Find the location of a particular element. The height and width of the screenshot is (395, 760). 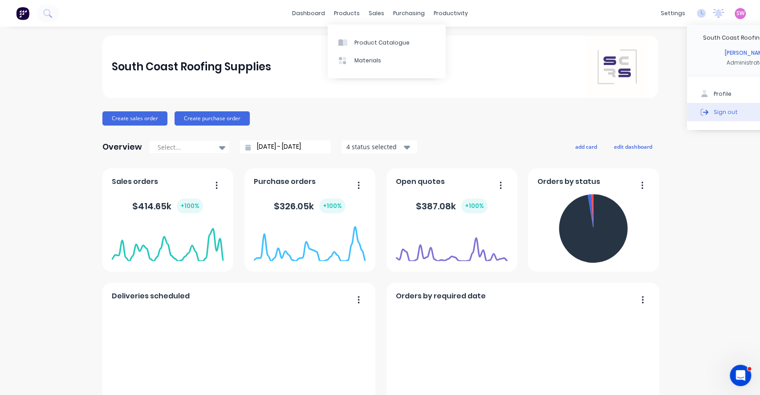

div: $ 326.05k is located at coordinates (310, 206).